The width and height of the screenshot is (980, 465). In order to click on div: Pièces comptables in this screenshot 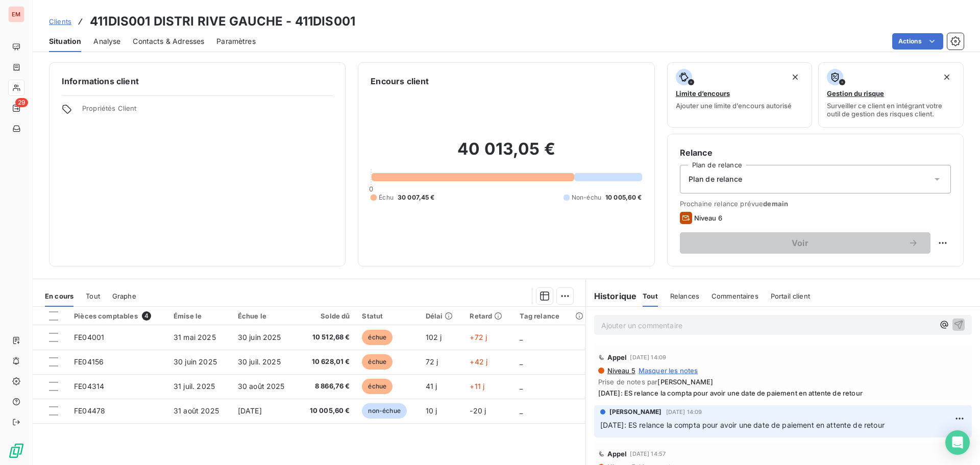, I will do `click(117, 316)`.